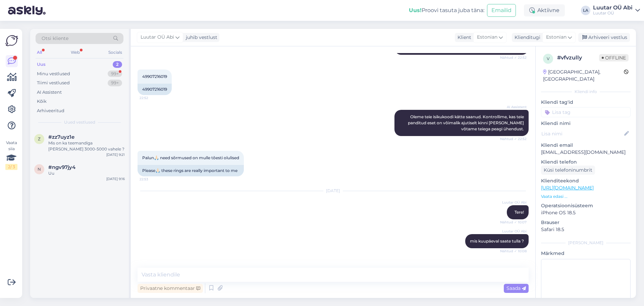 This screenshot has height=306, width=644. I want to click on div: Uu, so click(86, 173).